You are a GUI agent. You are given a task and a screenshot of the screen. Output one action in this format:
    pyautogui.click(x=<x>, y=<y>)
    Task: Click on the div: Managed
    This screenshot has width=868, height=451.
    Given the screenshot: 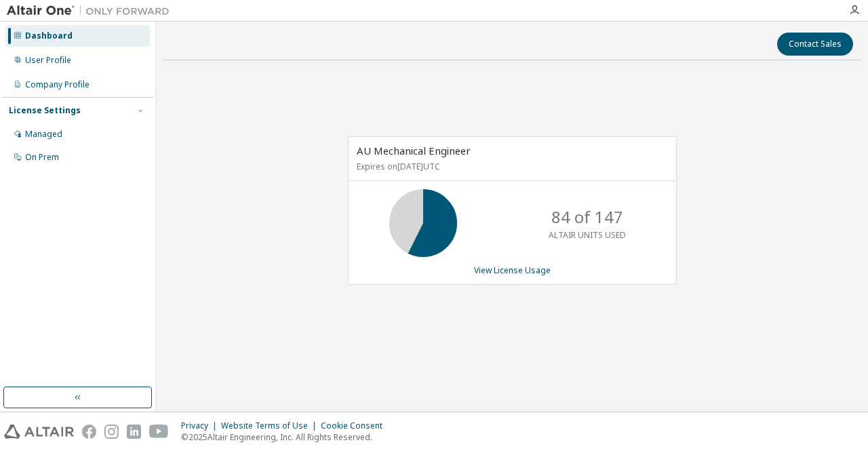 What is the action you would take?
    pyautogui.click(x=44, y=135)
    